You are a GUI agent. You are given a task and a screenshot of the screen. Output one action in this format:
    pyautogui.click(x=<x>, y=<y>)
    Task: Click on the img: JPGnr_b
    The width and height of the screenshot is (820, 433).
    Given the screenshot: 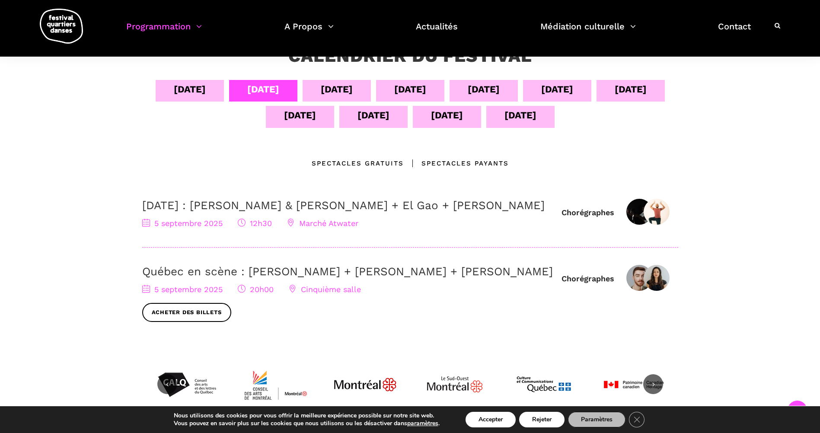 What is the action you would take?
    pyautogui.click(x=365, y=385)
    